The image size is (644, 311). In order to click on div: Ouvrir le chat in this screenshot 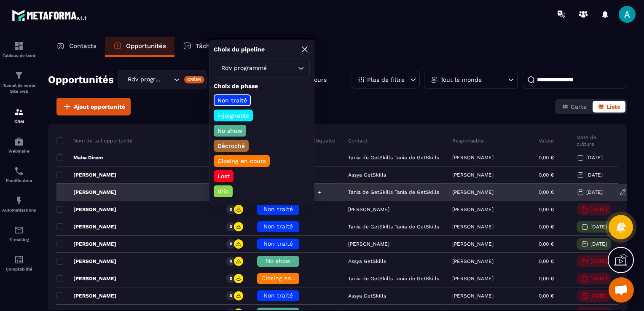, I will do `click(621, 290)`.